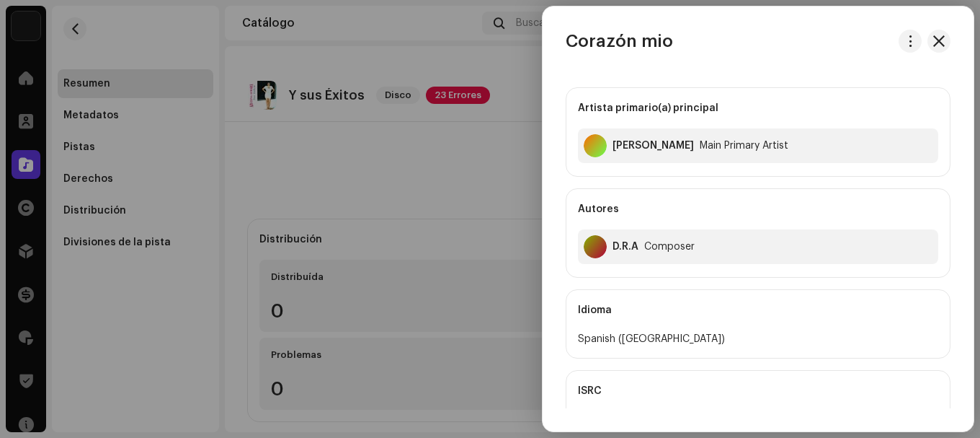 Image resolution: width=980 pixels, height=438 pixels. I want to click on div: Composer, so click(670, 247).